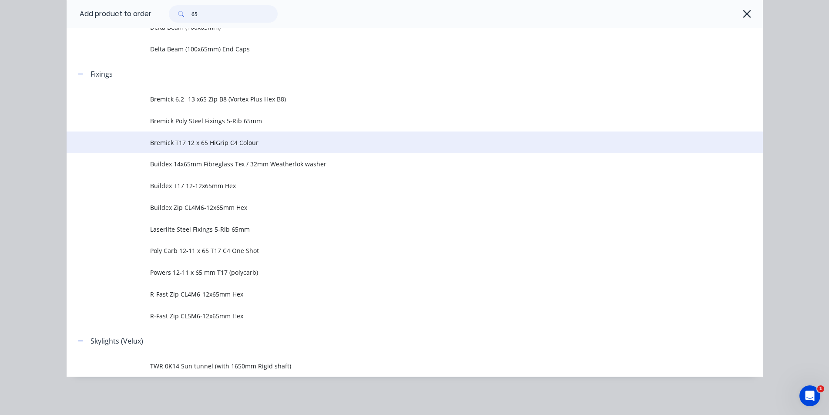 The width and height of the screenshot is (829, 415). I want to click on span: 1, so click(821, 389).